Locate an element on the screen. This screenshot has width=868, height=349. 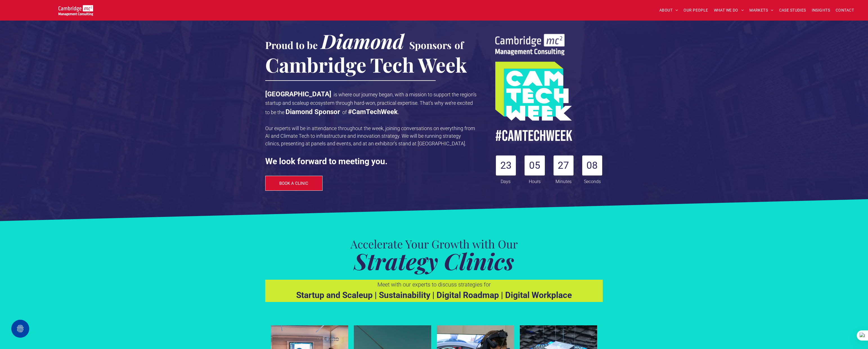
div: 05 is located at coordinates (534, 166).